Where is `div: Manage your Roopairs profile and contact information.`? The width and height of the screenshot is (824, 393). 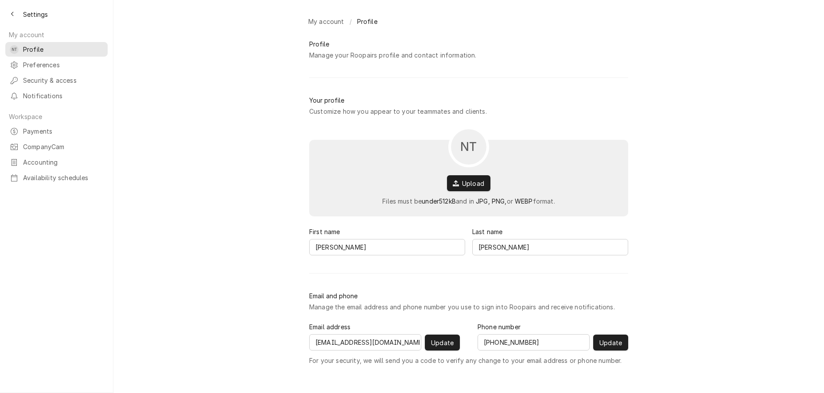
div: Manage your Roopairs profile and contact information. is located at coordinates (392, 55).